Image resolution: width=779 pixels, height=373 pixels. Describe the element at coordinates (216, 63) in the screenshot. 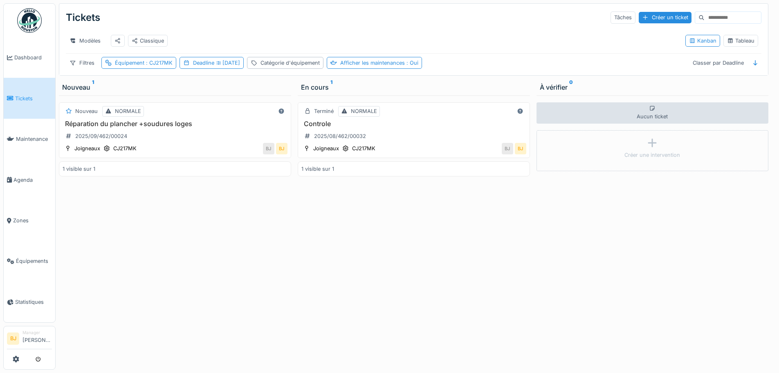

I see `div: Deadline` at that location.